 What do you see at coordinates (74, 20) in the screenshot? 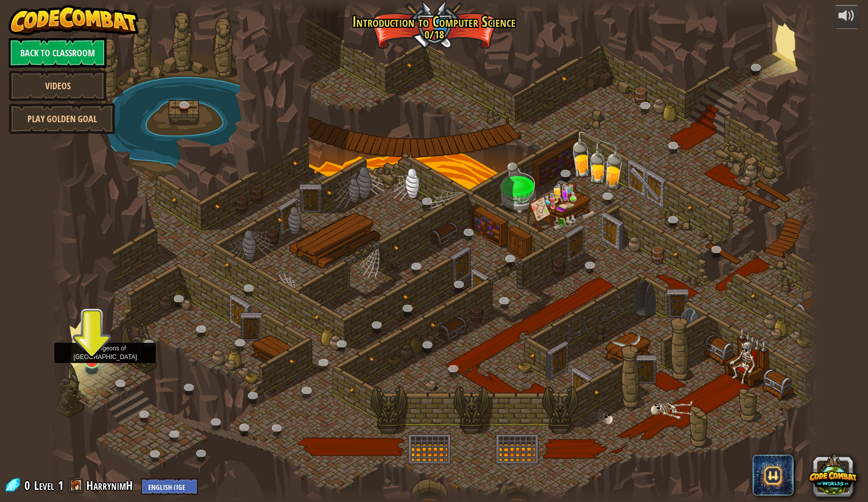
I see `img: CodeCombat - Learn how to code by playing a game` at bounding box center [74, 20].